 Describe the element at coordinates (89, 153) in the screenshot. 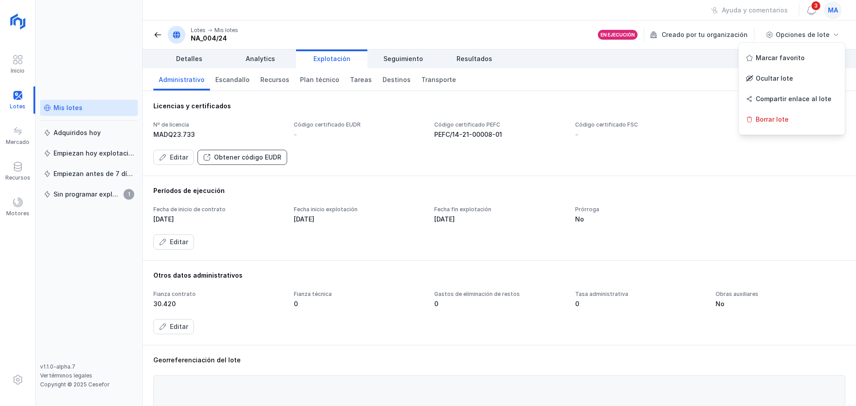

I see `a: Empiezan hoy explotación` at that location.